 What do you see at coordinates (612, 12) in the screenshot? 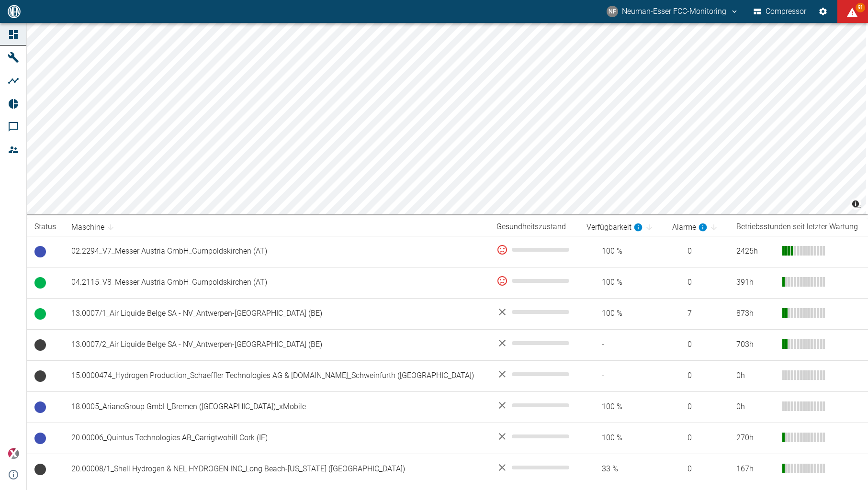
I see `div: NF` at bounding box center [612, 12].